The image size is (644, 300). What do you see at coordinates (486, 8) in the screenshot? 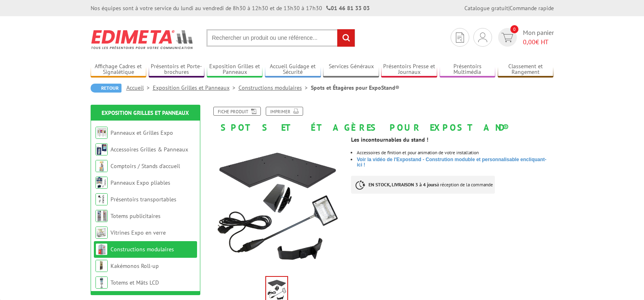
I see `a: Catalogue gratuit` at bounding box center [486, 8].